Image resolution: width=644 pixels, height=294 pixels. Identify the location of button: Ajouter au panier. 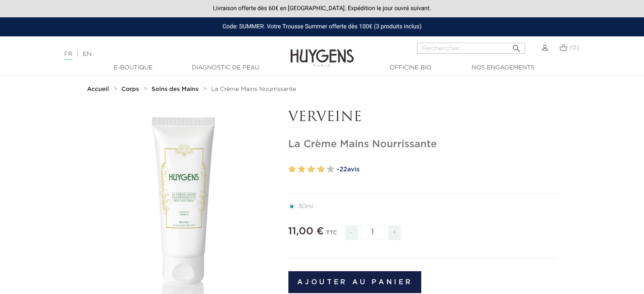
(355, 282).